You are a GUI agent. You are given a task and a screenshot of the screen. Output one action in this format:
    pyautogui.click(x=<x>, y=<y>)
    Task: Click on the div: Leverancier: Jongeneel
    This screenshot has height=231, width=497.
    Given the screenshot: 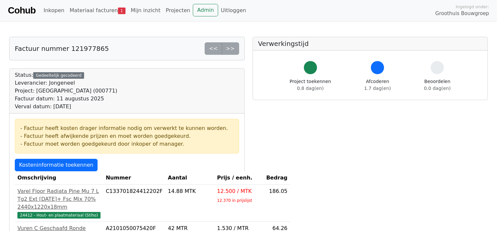 What is the action you would take?
    pyautogui.click(x=66, y=83)
    